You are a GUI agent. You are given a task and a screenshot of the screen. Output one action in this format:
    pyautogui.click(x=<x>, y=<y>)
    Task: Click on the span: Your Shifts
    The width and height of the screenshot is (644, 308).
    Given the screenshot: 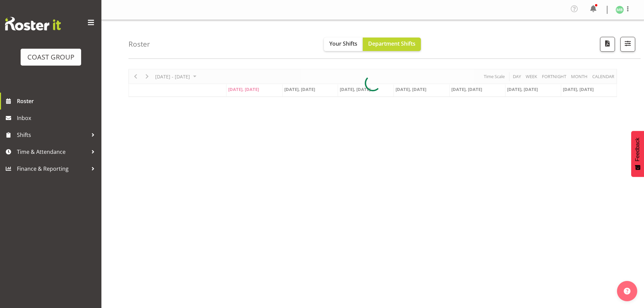 What is the action you would take?
    pyautogui.click(x=343, y=43)
    